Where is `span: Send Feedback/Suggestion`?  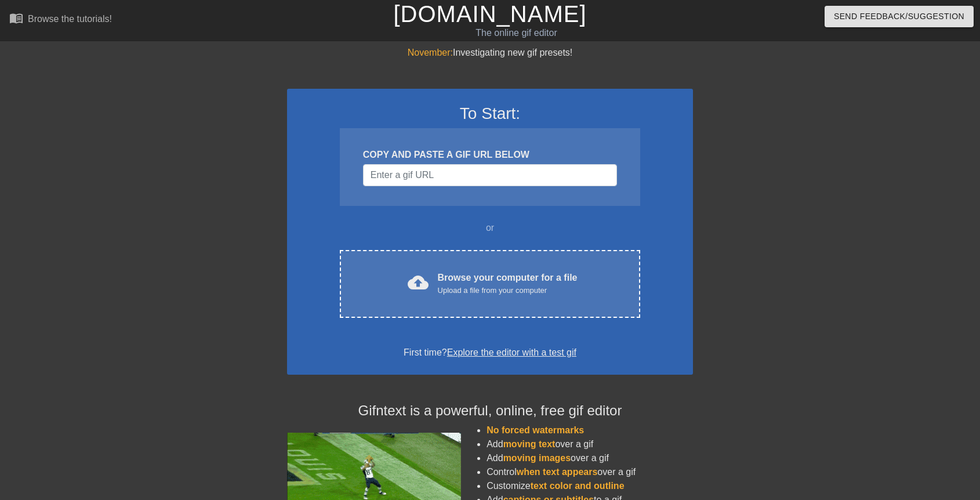 span: Send Feedback/Suggestion is located at coordinates (899, 16).